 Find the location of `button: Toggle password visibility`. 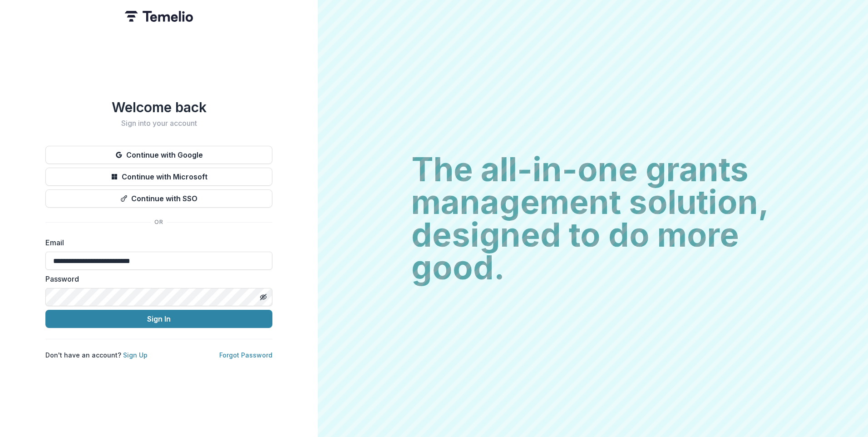

button: Toggle password visibility is located at coordinates (263, 297).